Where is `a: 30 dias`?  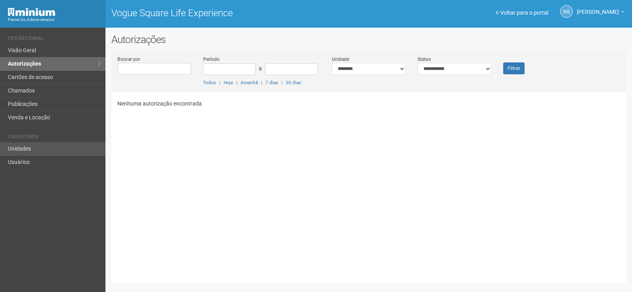 a: 30 dias is located at coordinates (293, 83).